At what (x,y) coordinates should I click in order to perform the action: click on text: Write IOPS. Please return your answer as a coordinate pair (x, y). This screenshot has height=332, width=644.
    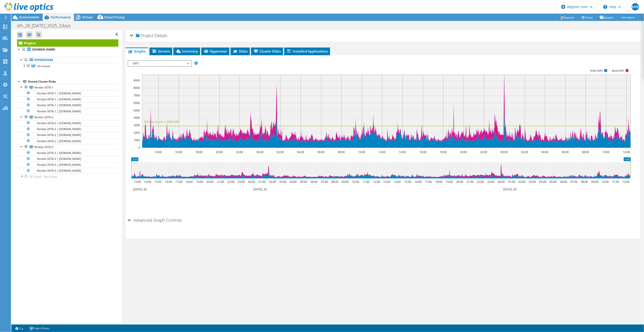
    Looking at the image, I should click on (597, 71).